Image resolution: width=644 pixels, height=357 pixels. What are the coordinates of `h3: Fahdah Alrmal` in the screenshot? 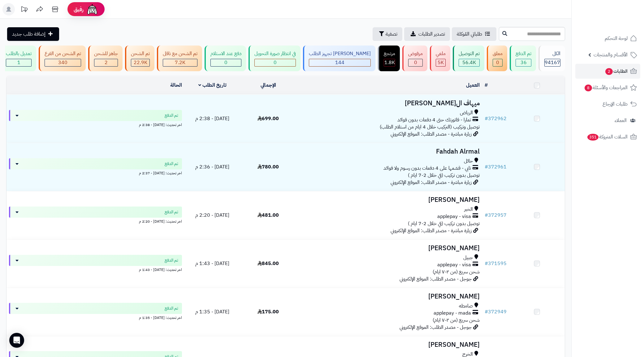 It's located at (389, 152).